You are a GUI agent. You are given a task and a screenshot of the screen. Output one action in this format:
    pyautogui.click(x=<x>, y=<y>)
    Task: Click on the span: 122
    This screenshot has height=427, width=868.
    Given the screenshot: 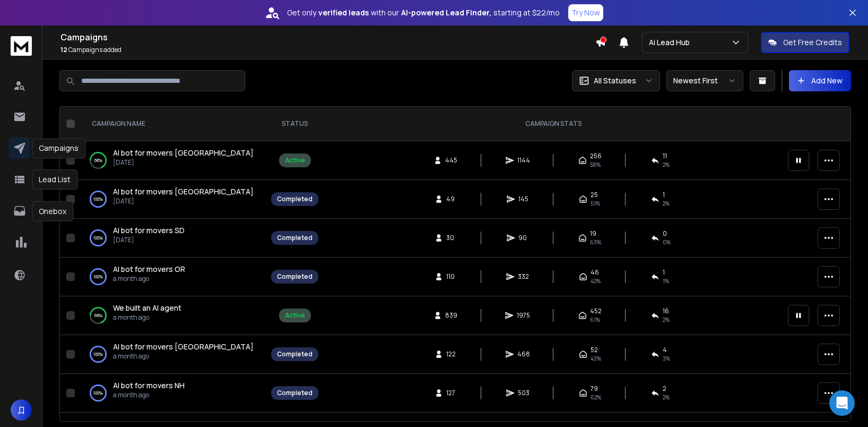 What is the action you would take?
    pyautogui.click(x=452, y=354)
    